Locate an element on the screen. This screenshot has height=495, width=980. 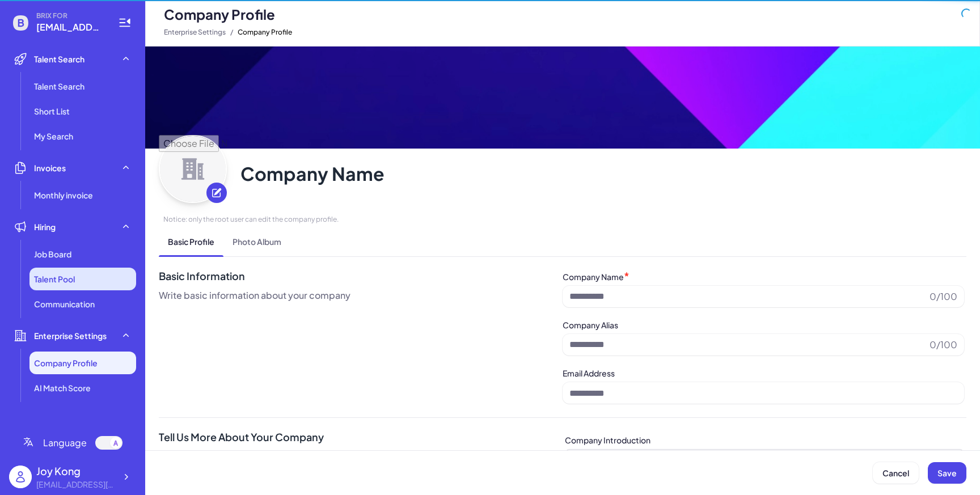
span: Language is located at coordinates (65, 443).